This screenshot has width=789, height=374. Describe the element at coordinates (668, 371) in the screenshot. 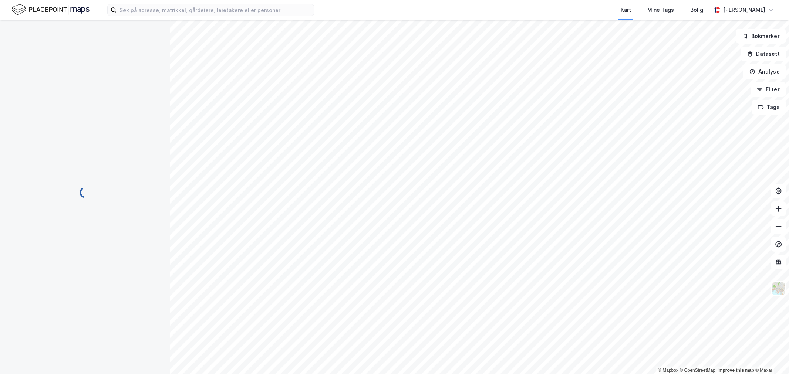

I see `a: Mapbox` at that location.